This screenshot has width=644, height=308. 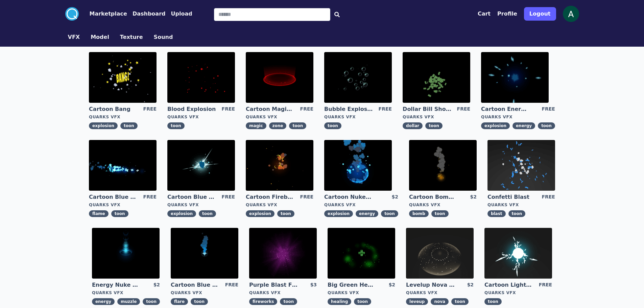 I want to click on span: fireworks, so click(x=263, y=302).